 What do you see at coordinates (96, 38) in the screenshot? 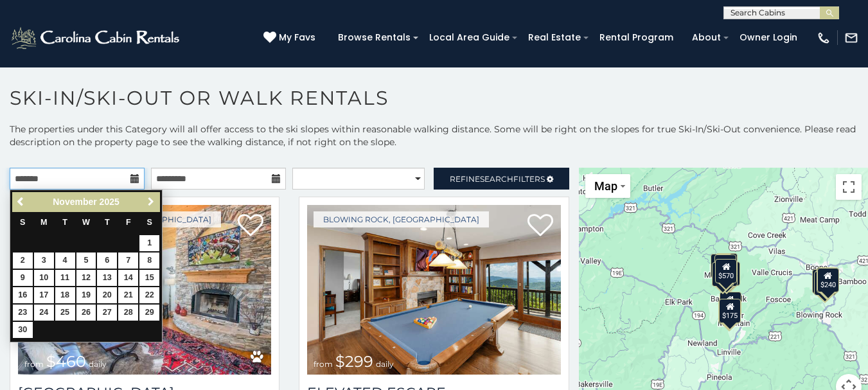
I see `img: White-1-2.png` at bounding box center [96, 38].